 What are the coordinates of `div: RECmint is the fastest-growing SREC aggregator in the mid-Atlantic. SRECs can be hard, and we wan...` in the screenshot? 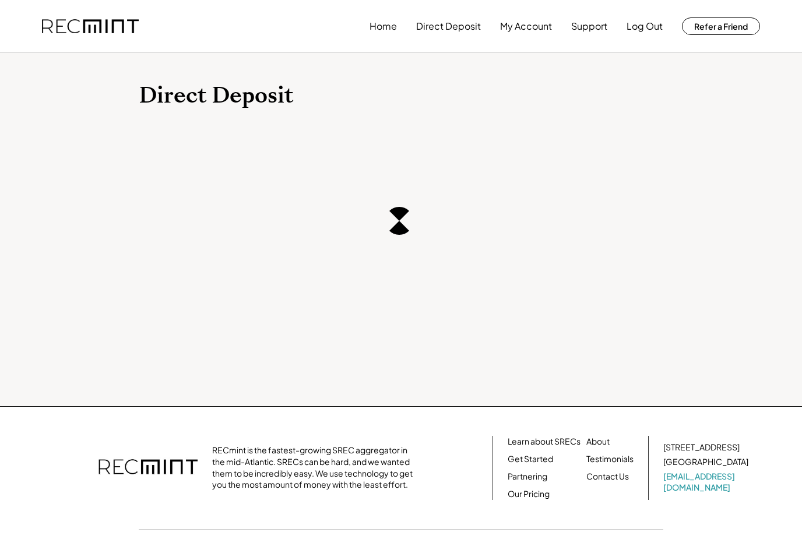 It's located at (315, 467).